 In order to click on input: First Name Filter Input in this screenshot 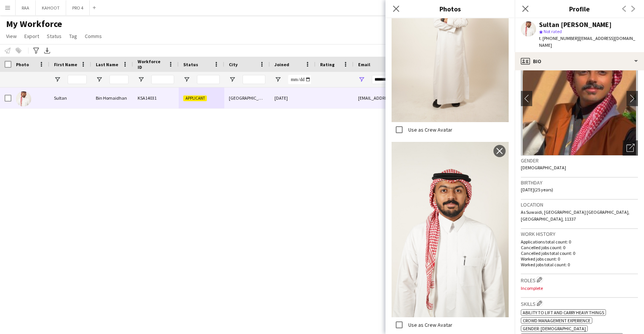, I will do `click(77, 79)`.